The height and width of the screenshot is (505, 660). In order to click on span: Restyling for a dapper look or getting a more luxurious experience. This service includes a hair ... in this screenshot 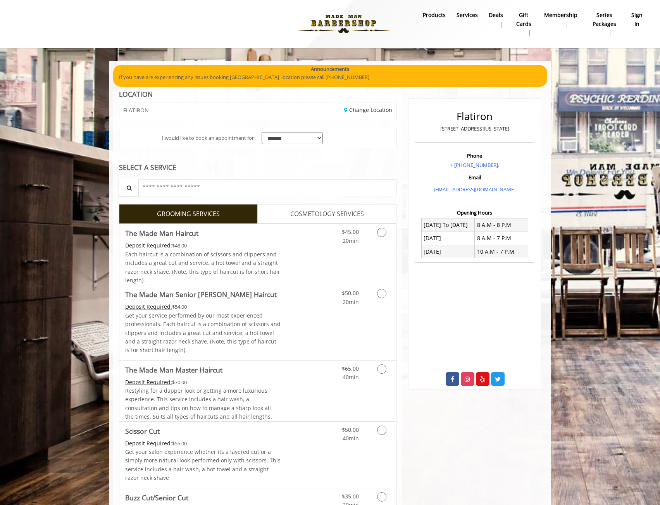, I will do `click(198, 404)`.